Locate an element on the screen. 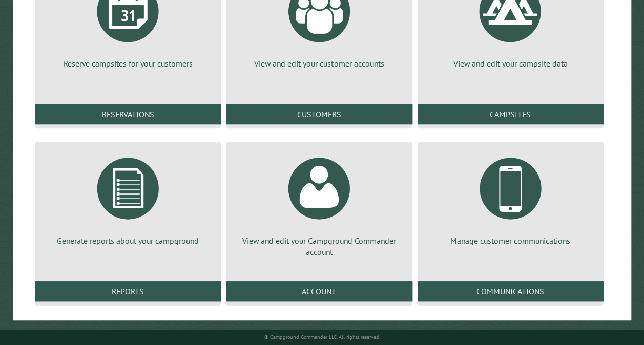 This screenshot has width=644, height=345. a: Manage customer communications is located at coordinates (510, 198).